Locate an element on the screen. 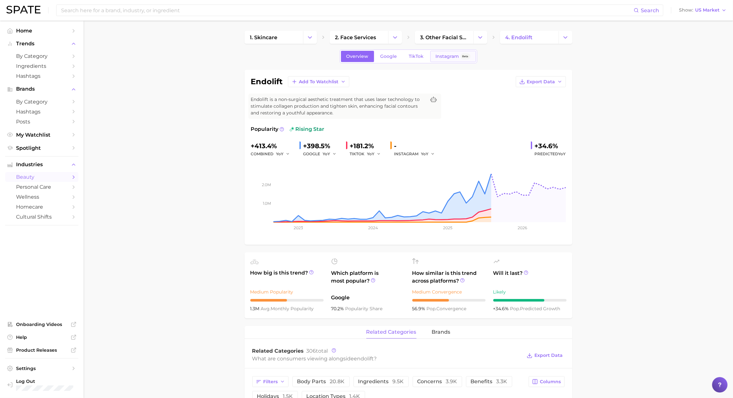  span: +34.6% is located at coordinates (502, 309).